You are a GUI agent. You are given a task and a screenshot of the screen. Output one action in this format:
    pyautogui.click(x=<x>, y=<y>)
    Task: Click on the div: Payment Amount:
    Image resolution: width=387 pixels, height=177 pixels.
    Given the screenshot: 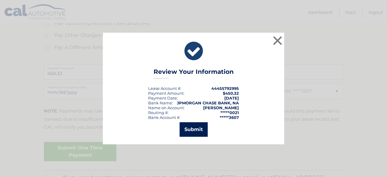 What is the action you would take?
    pyautogui.click(x=166, y=93)
    